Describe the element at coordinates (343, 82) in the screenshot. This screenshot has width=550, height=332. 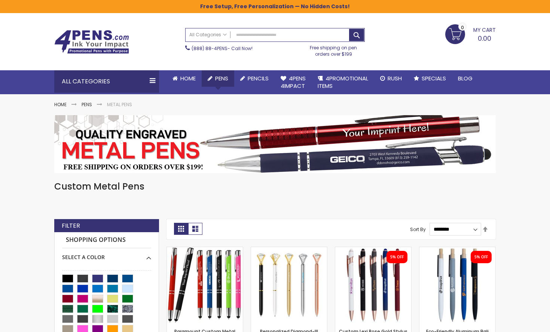
I see `span: 4PROMOTIONAL ITEMS` at that location.